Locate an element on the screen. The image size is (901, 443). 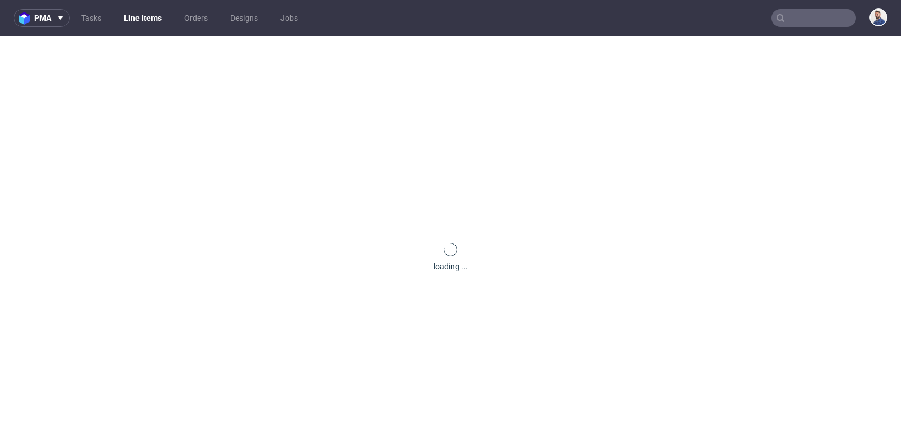
img: Michał Rachański is located at coordinates (878, 17).